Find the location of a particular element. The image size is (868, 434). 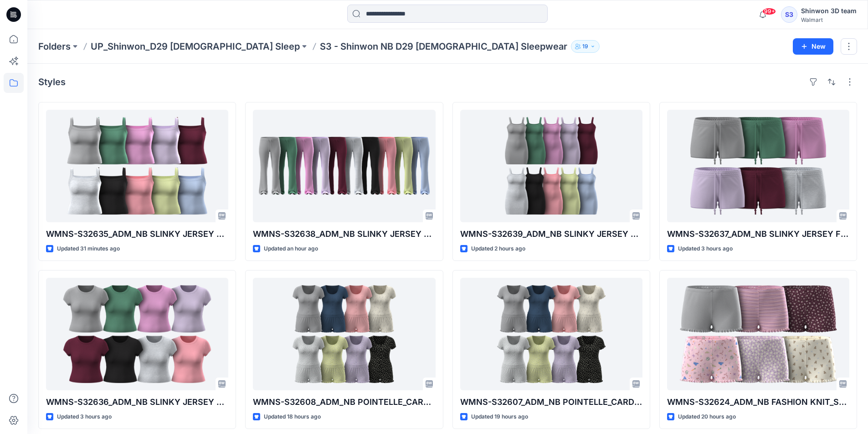

p: Updated 20 hours ago is located at coordinates (707, 417).